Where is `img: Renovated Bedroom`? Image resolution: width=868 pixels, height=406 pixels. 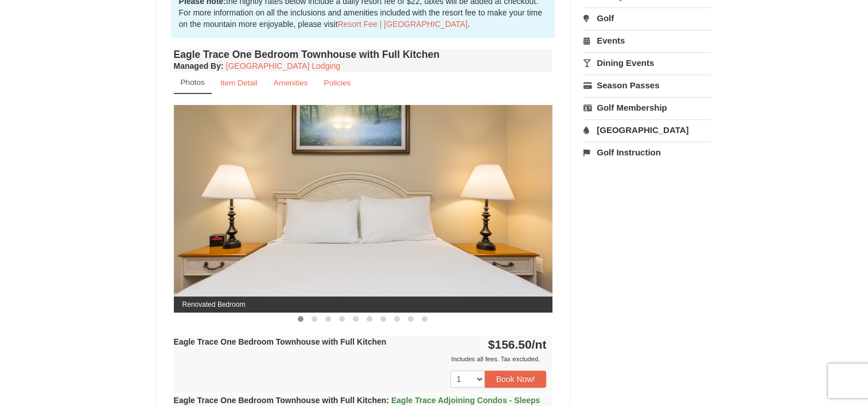 img: Renovated Bedroom is located at coordinates (363, 208).